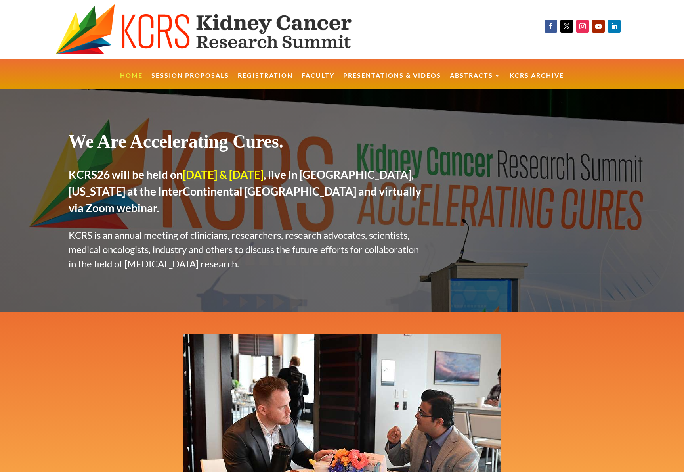 This screenshot has width=684, height=472. Describe the element at coordinates (551, 26) in the screenshot. I see `a: Follow on Facebook` at that location.